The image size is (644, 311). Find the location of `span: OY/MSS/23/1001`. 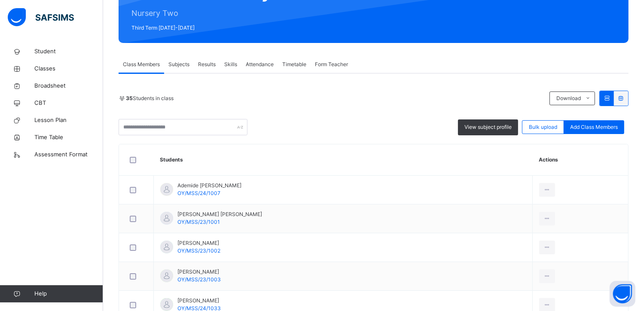

span: OY/MSS/23/1001 is located at coordinates (198, 222).